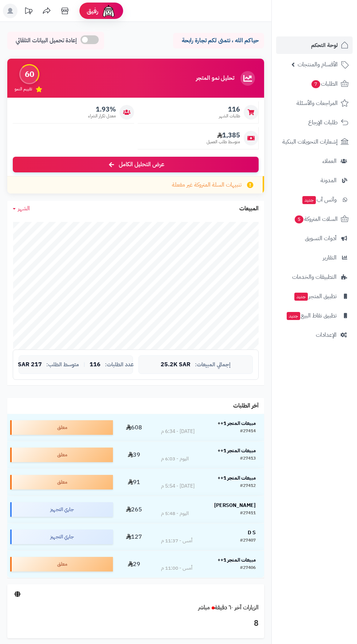 The image size is (357, 644). I want to click on span: التطبيقات والخدمات, so click(315, 277).